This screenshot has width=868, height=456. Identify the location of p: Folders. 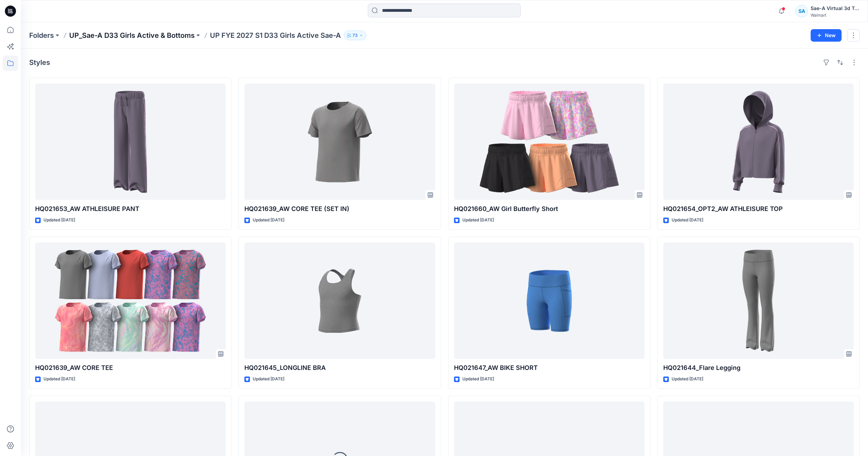
(41, 35).